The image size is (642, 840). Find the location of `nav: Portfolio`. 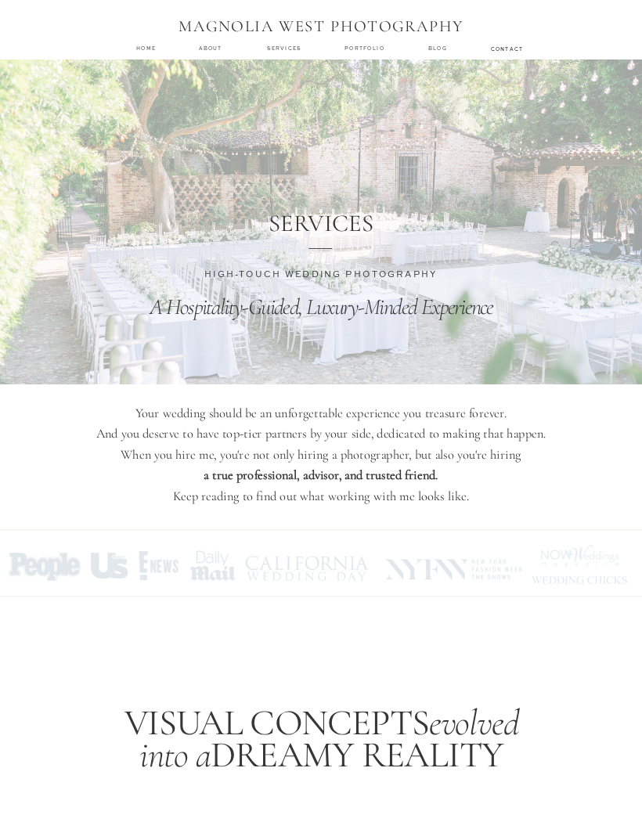

nav: Portfolio is located at coordinates (366, 49).